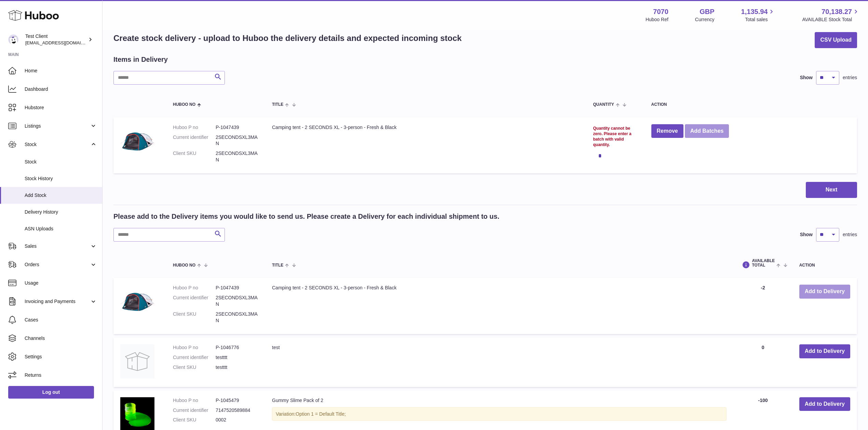 Image resolution: width=868 pixels, height=430 pixels. What do you see at coordinates (831, 19) in the screenshot?
I see `span: AVAILABLE Stock Total` at bounding box center [831, 19].